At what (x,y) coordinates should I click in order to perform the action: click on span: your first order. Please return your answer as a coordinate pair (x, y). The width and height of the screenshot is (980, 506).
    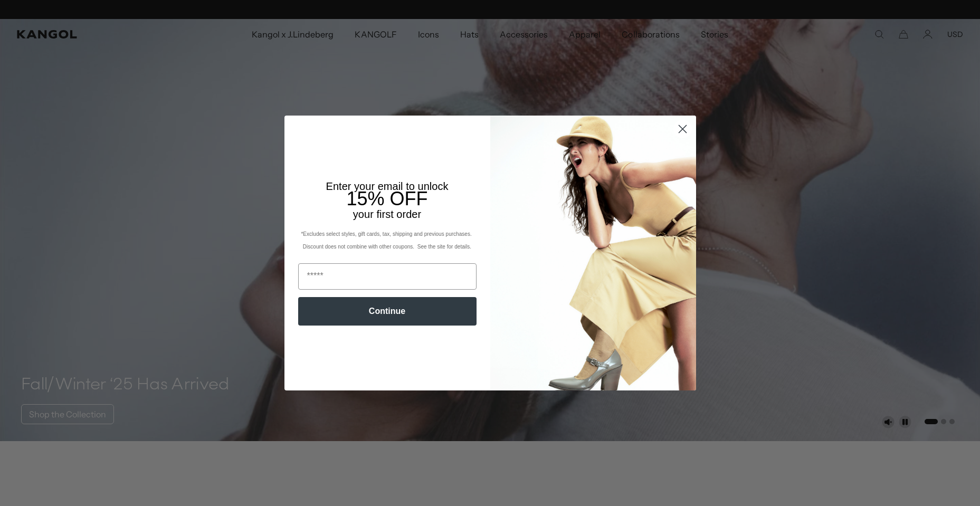
    Looking at the image, I should click on (387, 214).